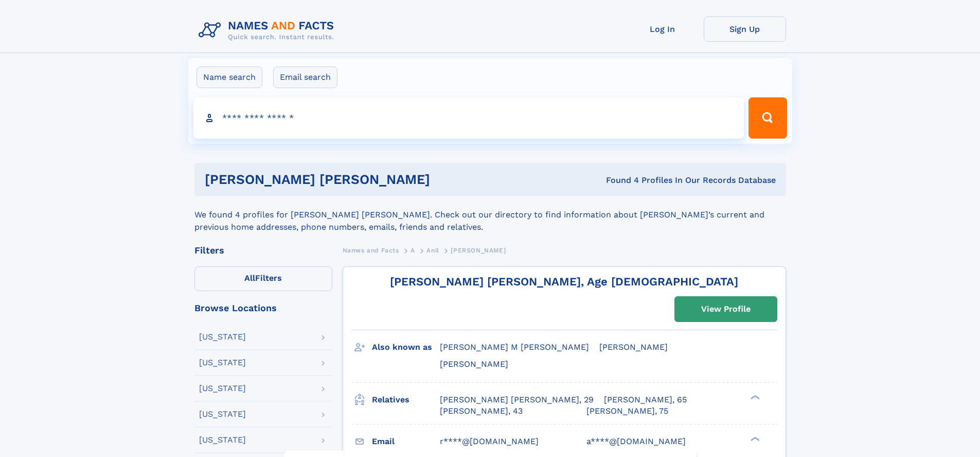  What do you see at coordinates (469, 118) in the screenshot?
I see `input: search input` at bounding box center [469, 118].